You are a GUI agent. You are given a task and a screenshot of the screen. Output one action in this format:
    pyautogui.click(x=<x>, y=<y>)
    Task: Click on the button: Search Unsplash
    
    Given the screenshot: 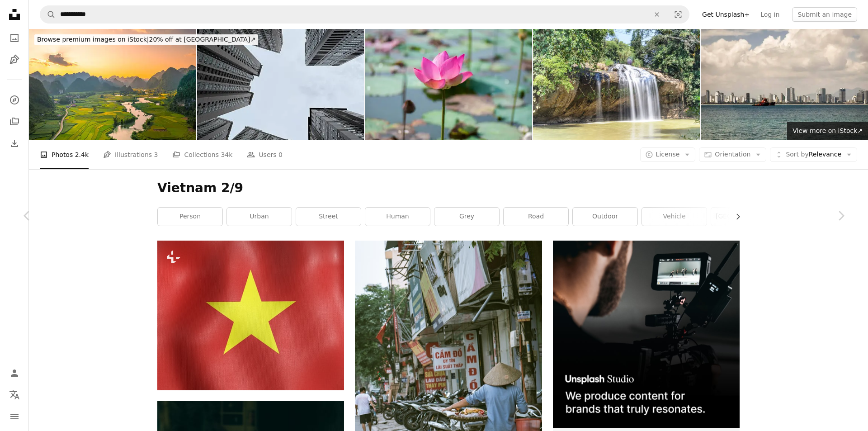 What is the action you would take?
    pyautogui.click(x=48, y=15)
    